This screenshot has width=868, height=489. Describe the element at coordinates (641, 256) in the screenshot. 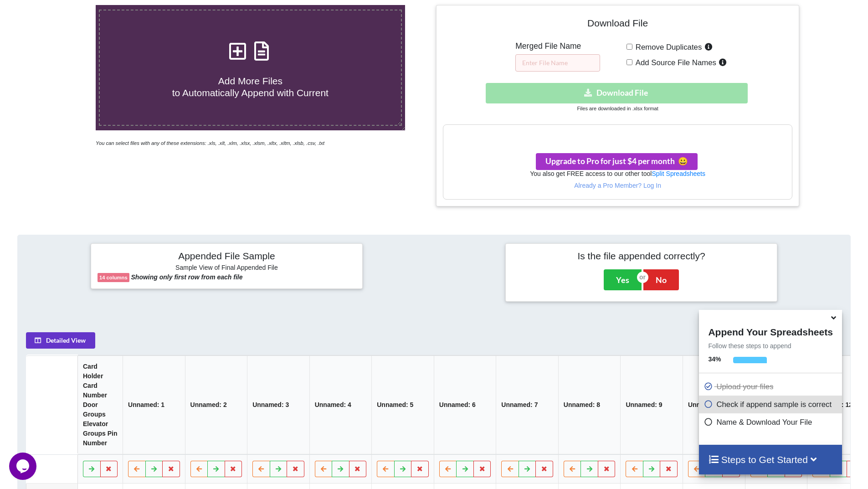

I see `h4: Is the file appended correctly?` at that location.